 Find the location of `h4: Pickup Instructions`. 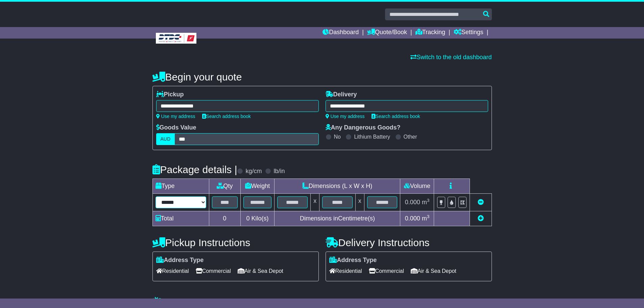

h4: Pickup Instructions is located at coordinates (235, 242).